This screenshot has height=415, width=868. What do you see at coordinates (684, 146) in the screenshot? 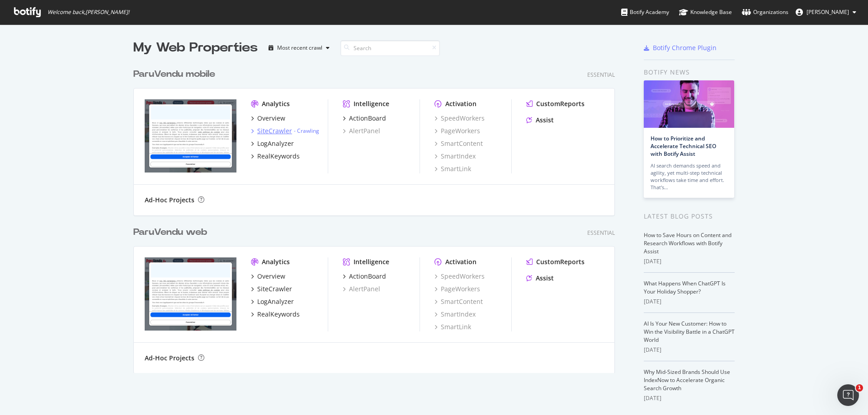
I see `a: How to Prioritize and Accelerate Technical SEO with Botify Assist` at bounding box center [684, 146].